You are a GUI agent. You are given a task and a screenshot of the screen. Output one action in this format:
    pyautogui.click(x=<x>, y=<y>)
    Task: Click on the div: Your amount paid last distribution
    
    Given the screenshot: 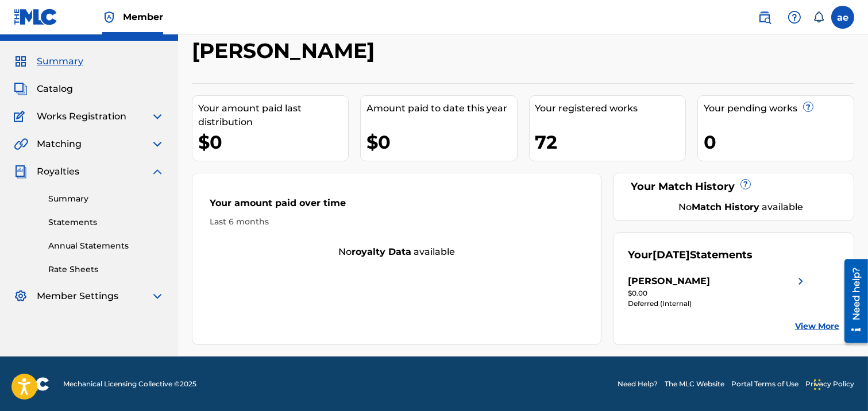 What is the action you would take?
    pyautogui.click(x=273, y=115)
    